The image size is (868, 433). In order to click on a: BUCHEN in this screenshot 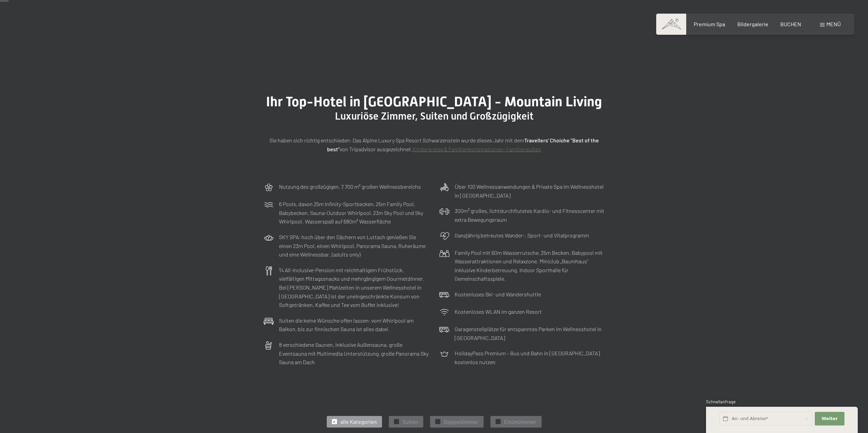, I will do `click(791, 24)`.